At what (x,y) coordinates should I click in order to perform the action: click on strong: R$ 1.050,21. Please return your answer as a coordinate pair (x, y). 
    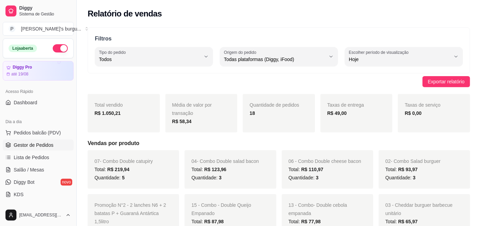
    Looking at the image, I should click on (108, 113).